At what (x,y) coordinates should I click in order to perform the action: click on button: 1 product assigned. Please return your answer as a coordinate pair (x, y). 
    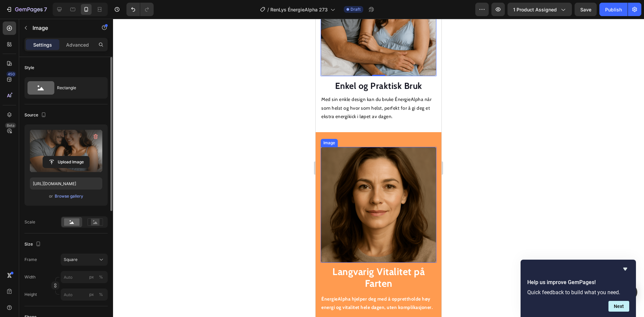
    Looking at the image, I should click on (540, 10).